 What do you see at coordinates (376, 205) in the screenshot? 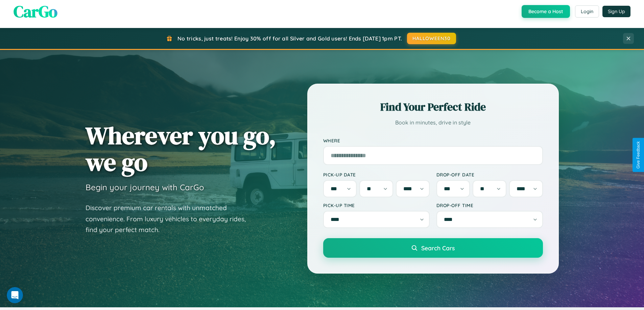
I see `label: Pick-up Time` at bounding box center [376, 205].